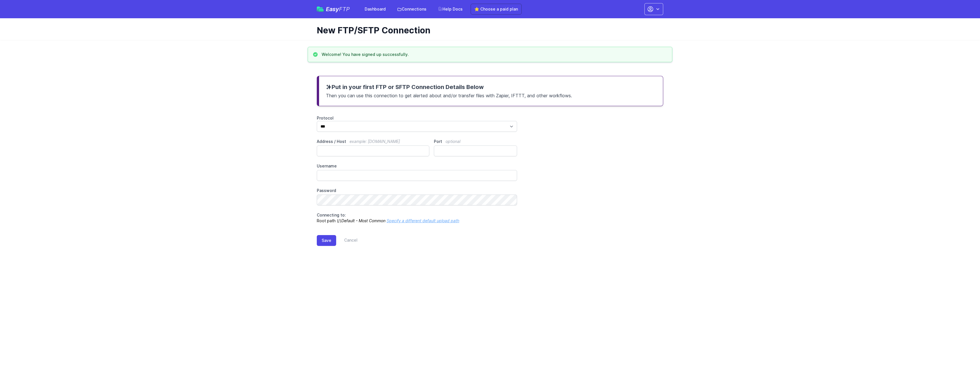 This screenshot has width=980, height=376. I want to click on h3: Welcome! You have signed up successfully., so click(365, 55).